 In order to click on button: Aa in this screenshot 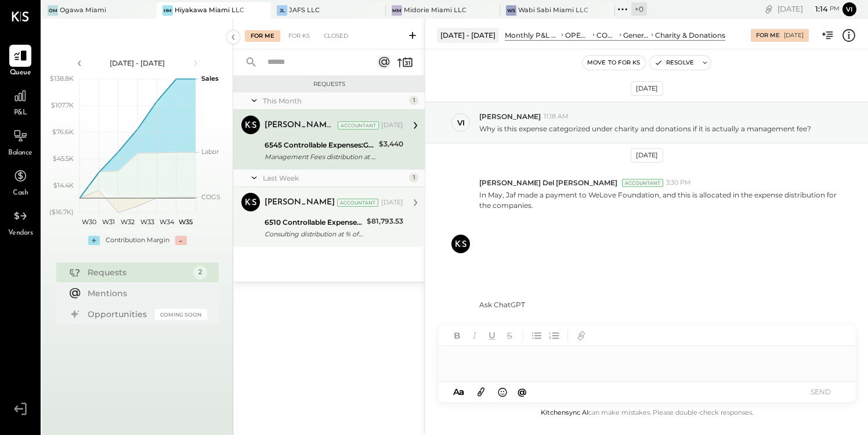, I will do `click(459, 392)`.